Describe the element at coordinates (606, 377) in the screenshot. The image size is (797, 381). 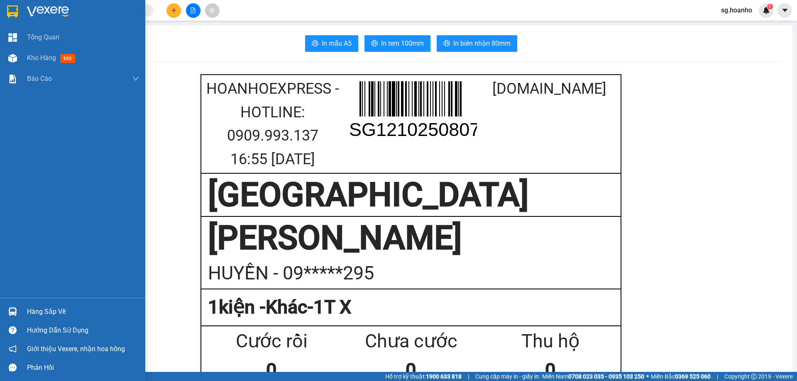
I see `strong: 0708 023 035 - 0935 103 250` at that location.